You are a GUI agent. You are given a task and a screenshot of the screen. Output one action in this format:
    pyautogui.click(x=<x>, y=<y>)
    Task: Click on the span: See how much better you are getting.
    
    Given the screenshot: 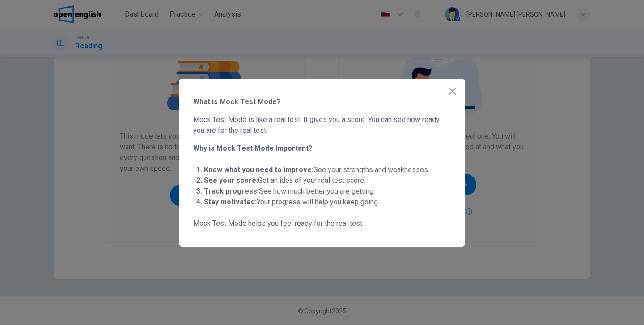 What is the action you would take?
    pyautogui.click(x=290, y=191)
    